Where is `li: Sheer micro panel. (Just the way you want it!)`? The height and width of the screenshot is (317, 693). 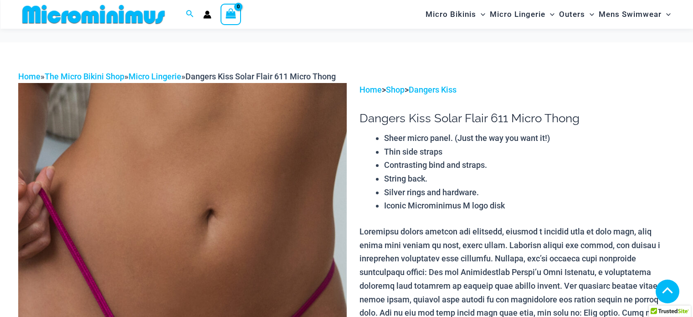 li: Sheer micro panel. (Just the way you want it!) is located at coordinates (530, 138).